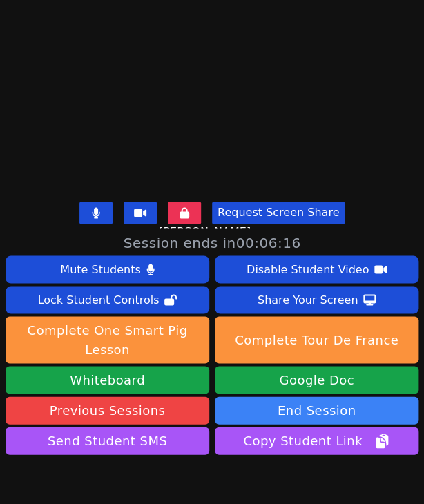 This screenshot has height=504, width=424. Describe the element at coordinates (316, 300) in the screenshot. I see `button: Share Your Screen` at that location.